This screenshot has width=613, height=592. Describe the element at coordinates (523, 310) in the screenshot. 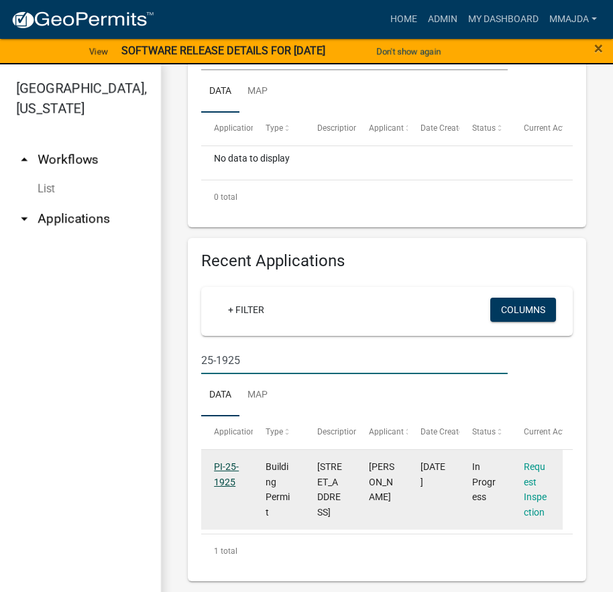

I see `button: Columns` at that location.